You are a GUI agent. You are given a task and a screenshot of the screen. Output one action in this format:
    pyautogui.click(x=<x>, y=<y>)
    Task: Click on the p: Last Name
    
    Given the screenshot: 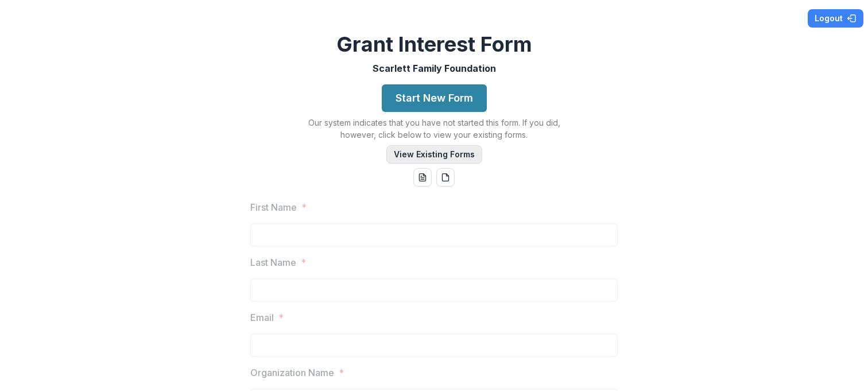 What is the action you would take?
    pyautogui.click(x=273, y=262)
    